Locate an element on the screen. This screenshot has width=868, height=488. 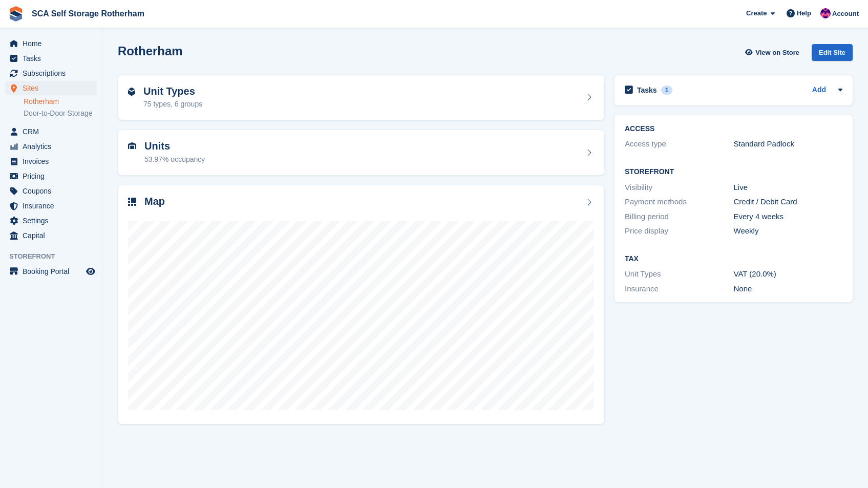
a: Units 53.97% occupancy is located at coordinates (361, 153).